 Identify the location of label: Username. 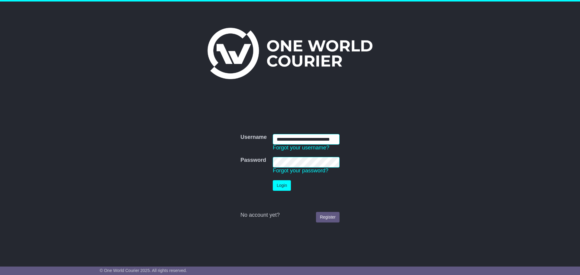
(253, 137).